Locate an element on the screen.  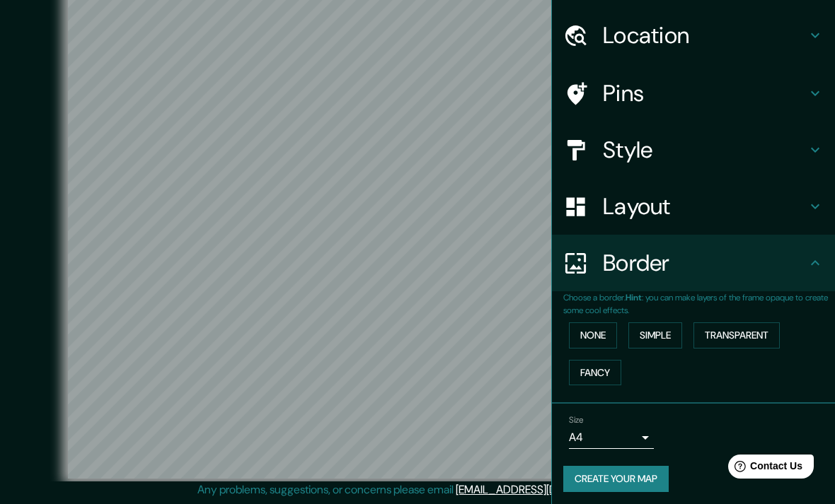
div: Style is located at coordinates (693, 150).